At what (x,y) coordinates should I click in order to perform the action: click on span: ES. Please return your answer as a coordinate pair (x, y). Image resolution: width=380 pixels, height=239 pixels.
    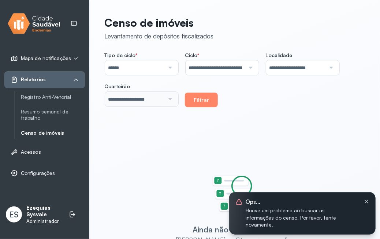
    Looking at the image, I should click on (14, 215).